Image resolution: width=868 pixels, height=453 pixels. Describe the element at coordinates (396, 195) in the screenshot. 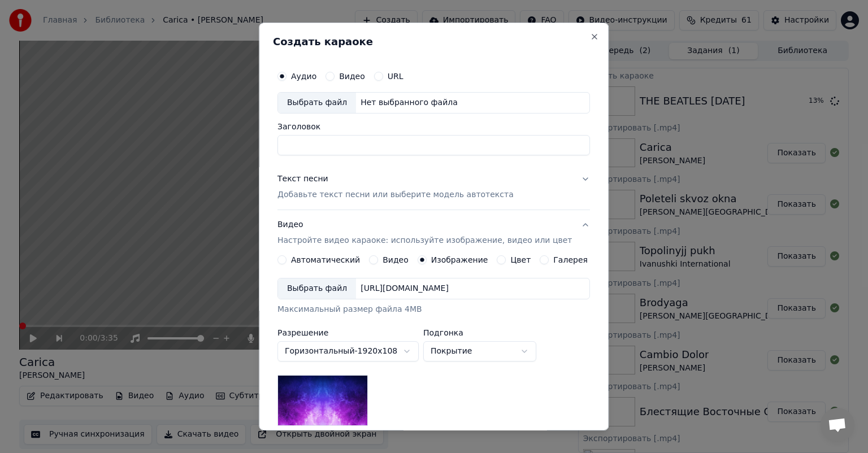

I see `p: Добавьте текст песни или выберите модель автотекста` at that location.